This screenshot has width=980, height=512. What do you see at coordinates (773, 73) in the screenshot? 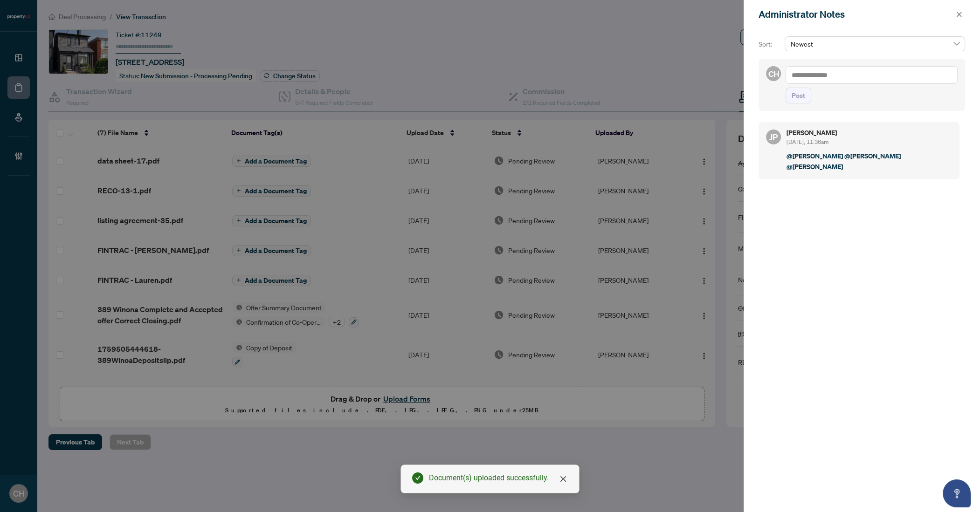
I see `span: CH` at bounding box center [773, 73].